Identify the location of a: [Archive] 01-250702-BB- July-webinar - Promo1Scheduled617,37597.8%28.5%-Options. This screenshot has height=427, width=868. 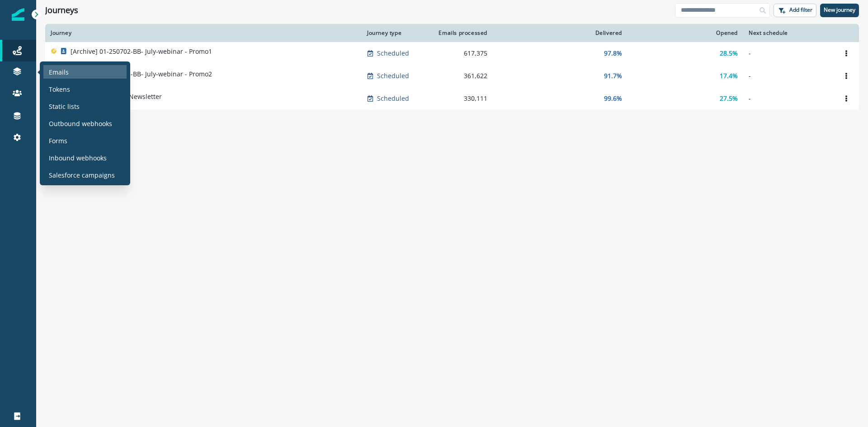
(452, 53).